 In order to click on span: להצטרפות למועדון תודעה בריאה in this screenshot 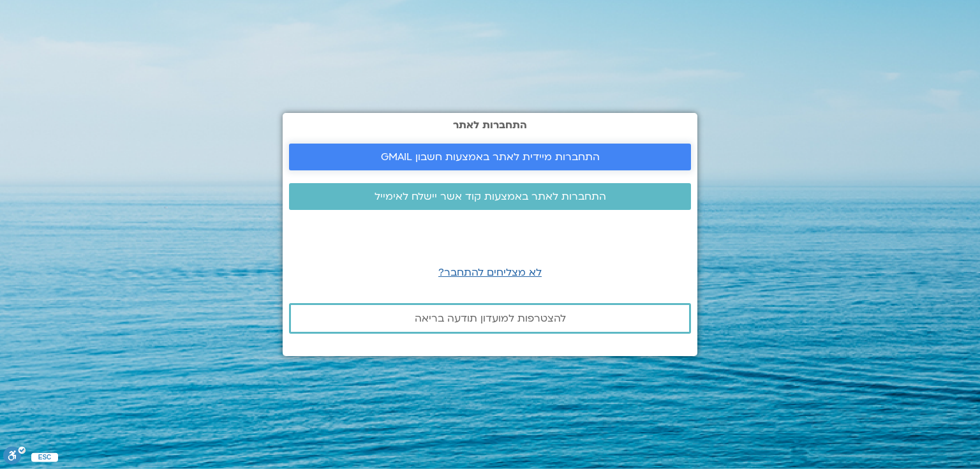, I will do `click(490, 318)`.